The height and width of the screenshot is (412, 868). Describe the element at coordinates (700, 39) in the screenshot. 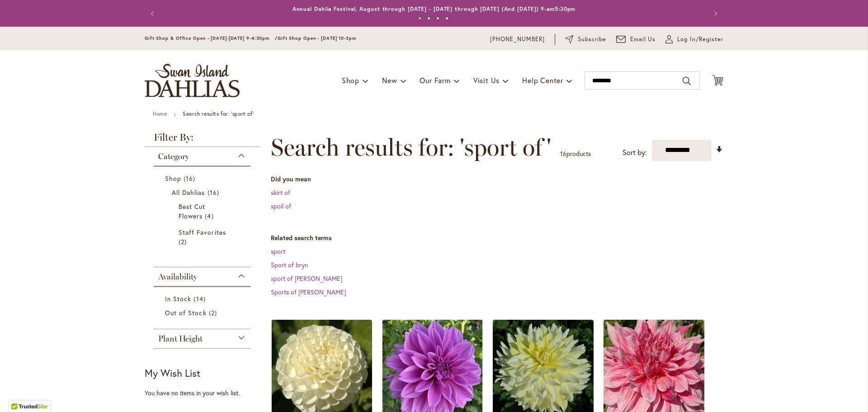

I see `span: Log In/Register` at that location.